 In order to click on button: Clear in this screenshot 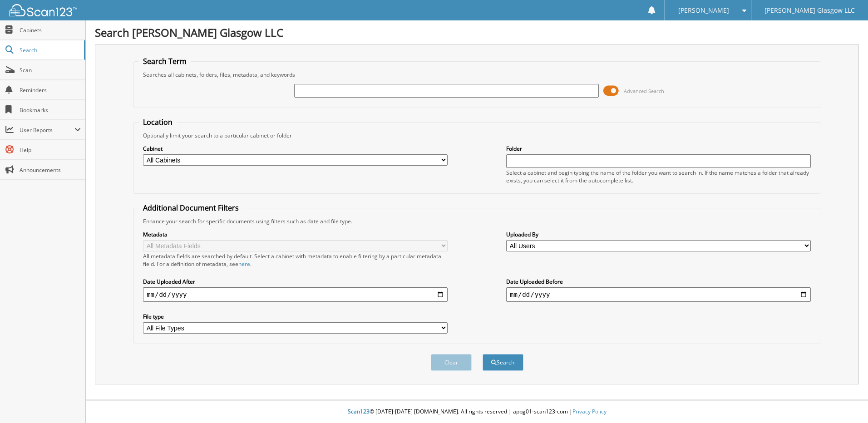, I will do `click(452, 362)`.